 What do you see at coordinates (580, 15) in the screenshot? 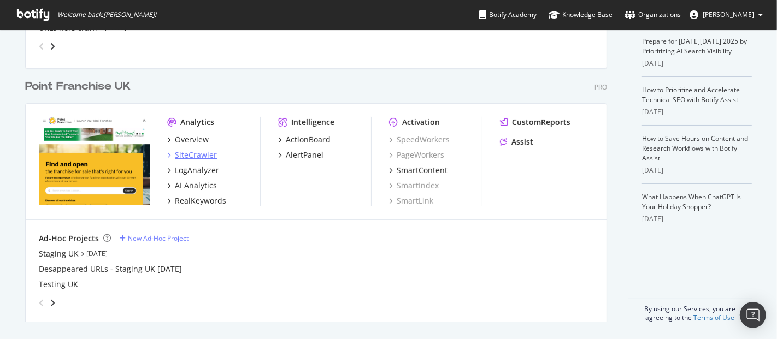
I see `div: Knowledge Base` at bounding box center [580, 15].